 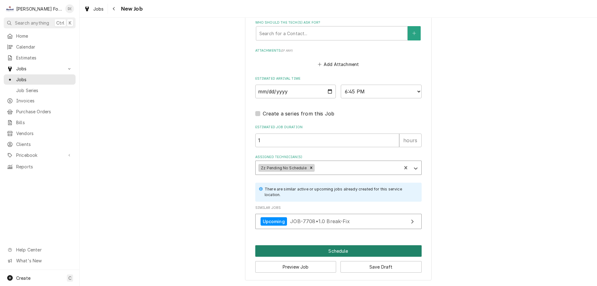 What do you see at coordinates (40, 155) in the screenshot?
I see `span: Pricebook` at bounding box center [40, 155].